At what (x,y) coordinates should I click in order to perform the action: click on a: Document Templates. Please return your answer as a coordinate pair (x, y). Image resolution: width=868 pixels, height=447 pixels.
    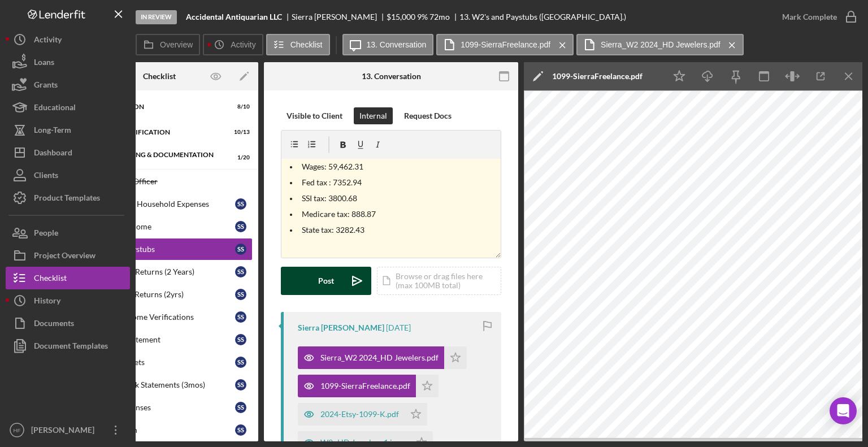
    Looking at the image, I should click on (68, 345).